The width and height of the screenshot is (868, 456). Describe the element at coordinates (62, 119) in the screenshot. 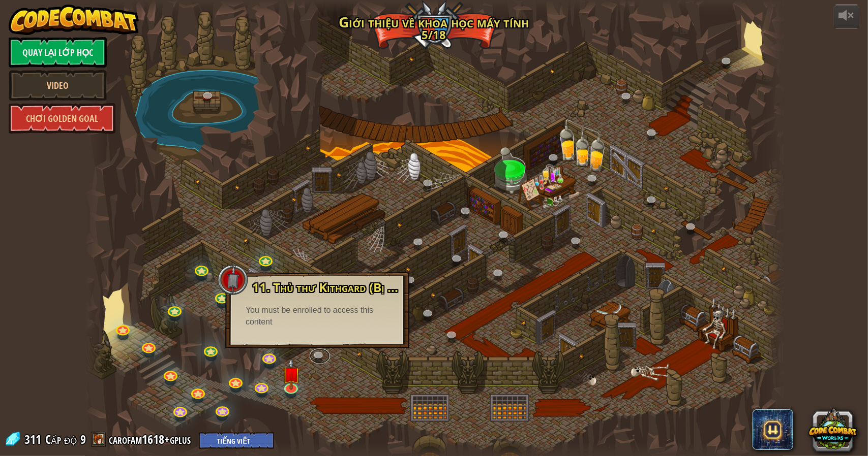

I see `a: Chơi Golden Goal` at that location.